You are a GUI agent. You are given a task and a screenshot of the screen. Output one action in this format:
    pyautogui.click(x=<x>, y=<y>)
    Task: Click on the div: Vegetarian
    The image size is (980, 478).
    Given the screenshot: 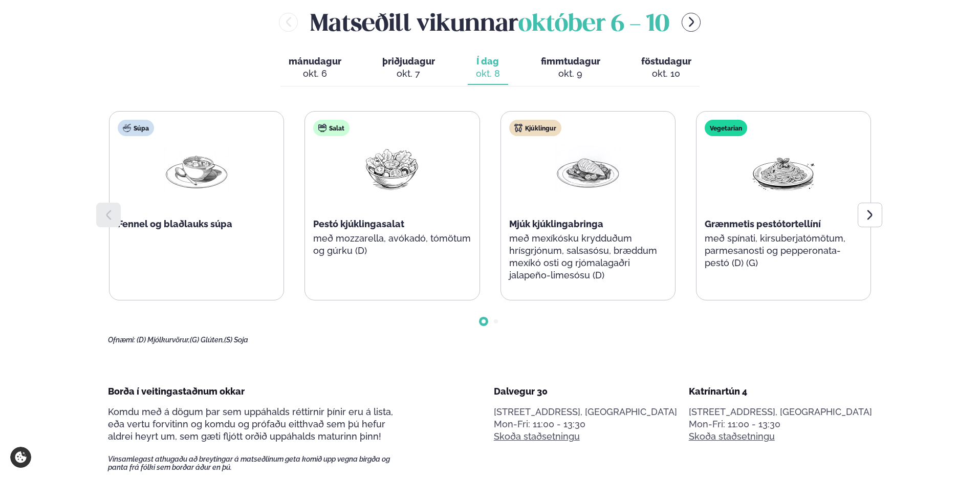 What is the action you would take?
    pyautogui.click(x=725, y=128)
    